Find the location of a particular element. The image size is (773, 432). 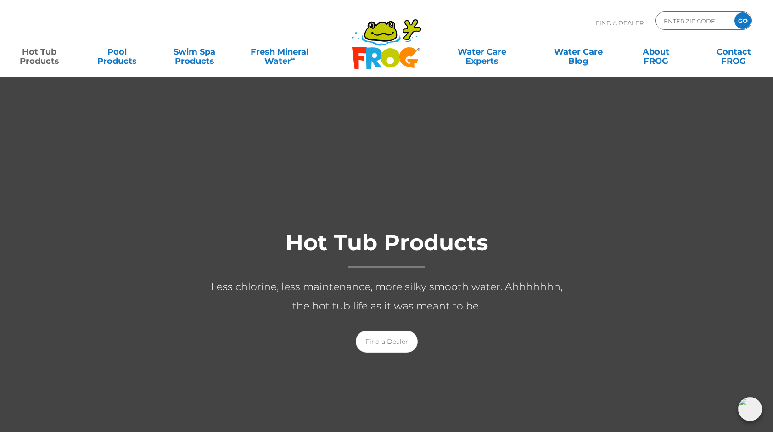

h1: Hot Tub Products is located at coordinates (387, 249).